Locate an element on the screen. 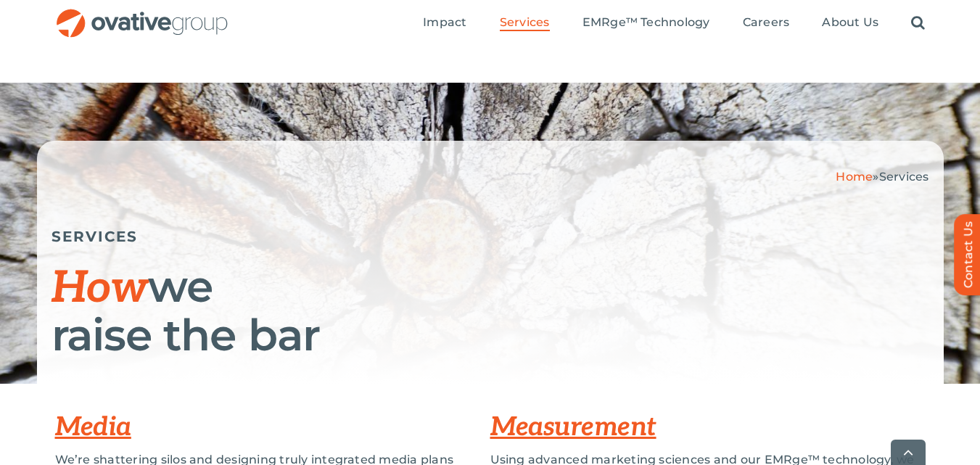 This screenshot has height=465, width=980. a: Services is located at coordinates (524, 23).